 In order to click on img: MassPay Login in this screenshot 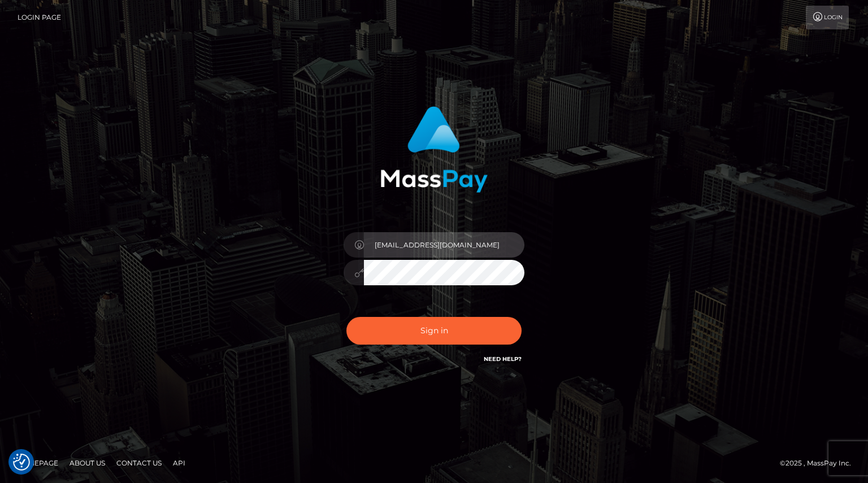, I will do `click(434, 149)`.